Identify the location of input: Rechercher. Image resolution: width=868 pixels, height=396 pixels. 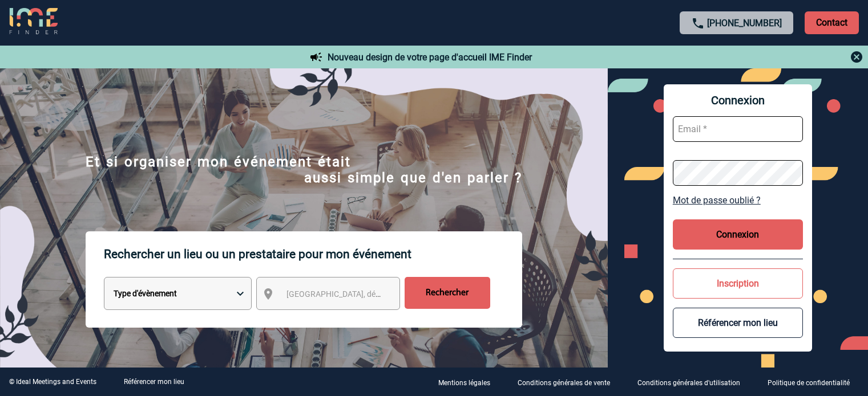
(447, 293).